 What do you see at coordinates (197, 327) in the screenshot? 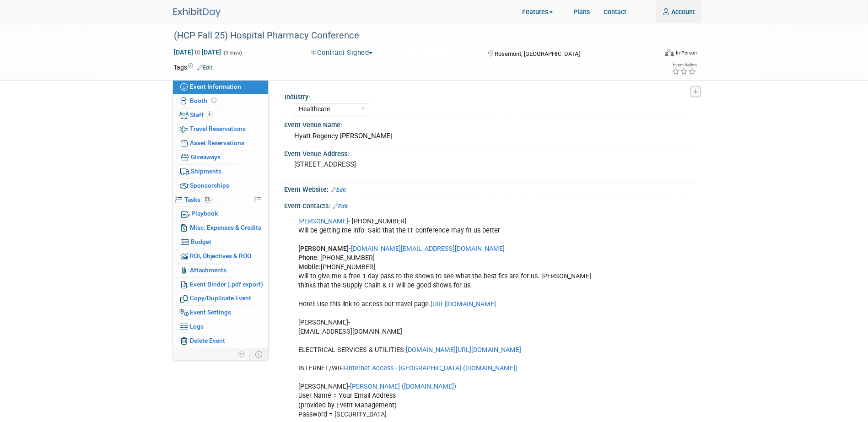
I see `span: Logs` at bounding box center [197, 327].